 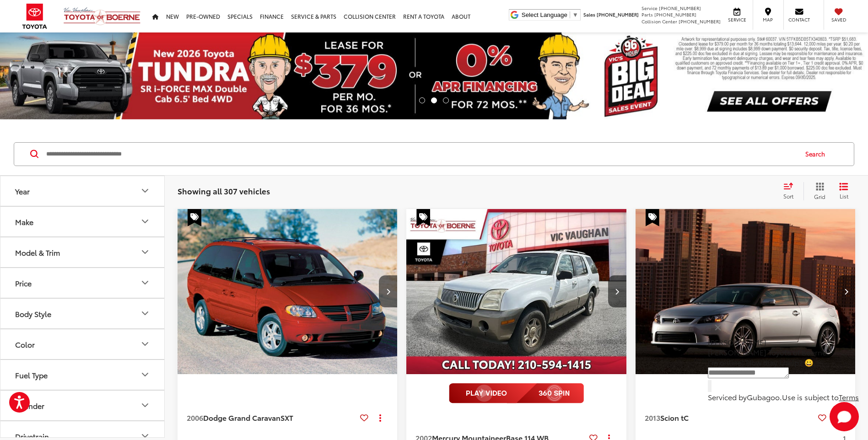 What do you see at coordinates (516, 292) in the screenshot?
I see `img: 2002 Mercury Mountaineer Base 114 WB` at bounding box center [516, 292].